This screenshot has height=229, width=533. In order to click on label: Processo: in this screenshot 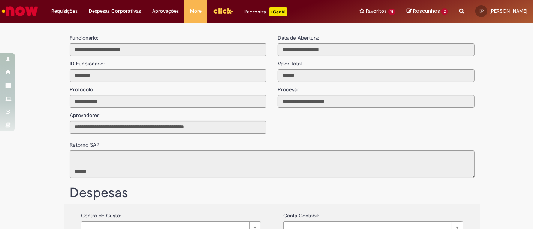, I will do `click(289, 88)`.